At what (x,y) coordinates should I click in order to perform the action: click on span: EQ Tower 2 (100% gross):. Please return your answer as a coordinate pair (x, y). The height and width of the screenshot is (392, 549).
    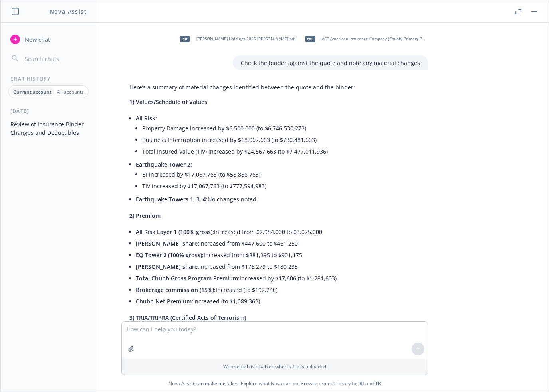
    Looking at the image, I should click on (169, 255).